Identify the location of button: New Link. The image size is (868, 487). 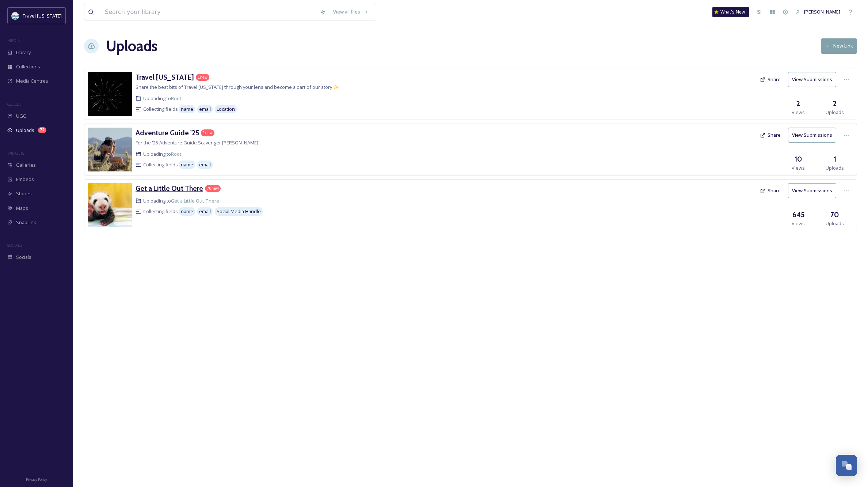
(839, 46).